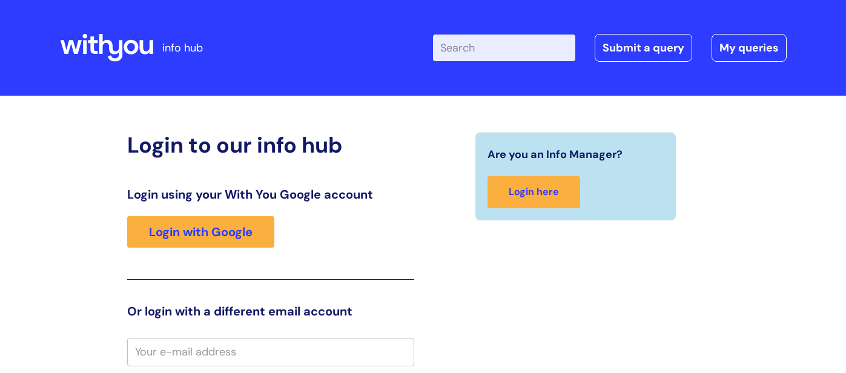  I want to click on a: Login here, so click(533, 192).